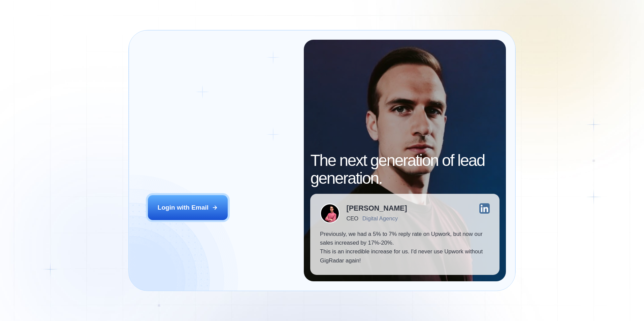 The width and height of the screenshot is (644, 321). I want to click on div: Login with Email, so click(183, 208).